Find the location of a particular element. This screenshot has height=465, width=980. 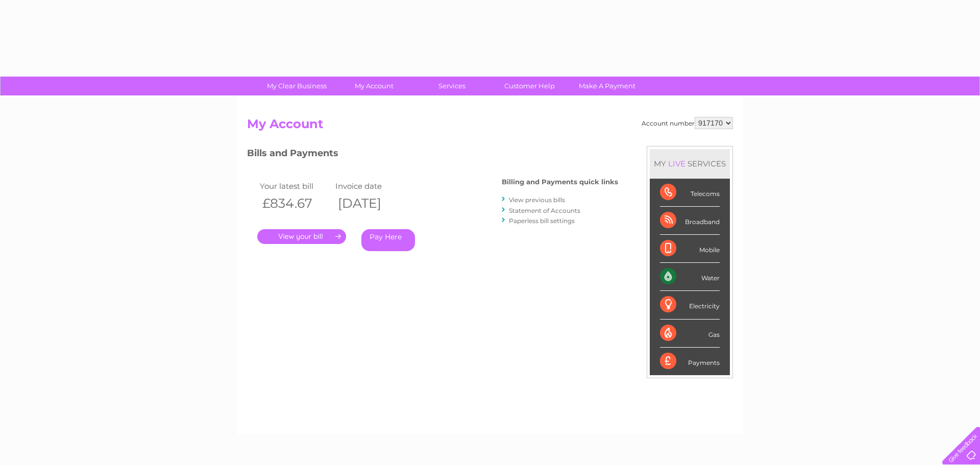

div: Broadband is located at coordinates (690, 220).